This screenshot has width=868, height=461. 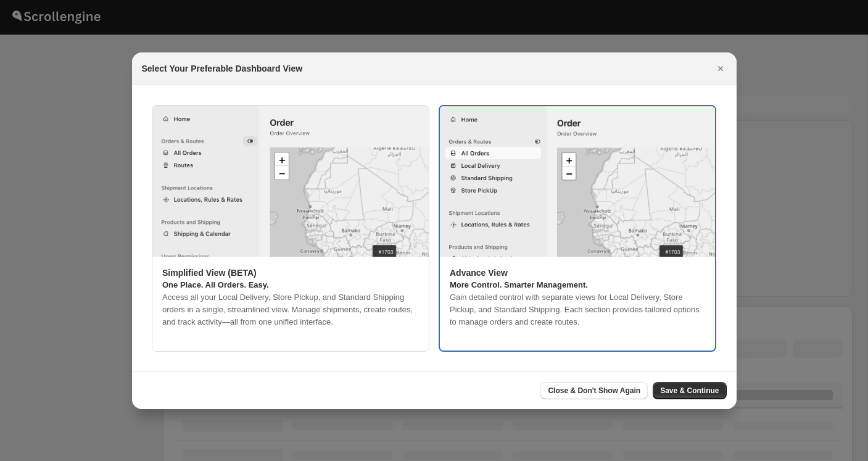 What do you see at coordinates (222, 68) in the screenshot?
I see `h2: Select Your Preferable Dashboard View` at bounding box center [222, 68].